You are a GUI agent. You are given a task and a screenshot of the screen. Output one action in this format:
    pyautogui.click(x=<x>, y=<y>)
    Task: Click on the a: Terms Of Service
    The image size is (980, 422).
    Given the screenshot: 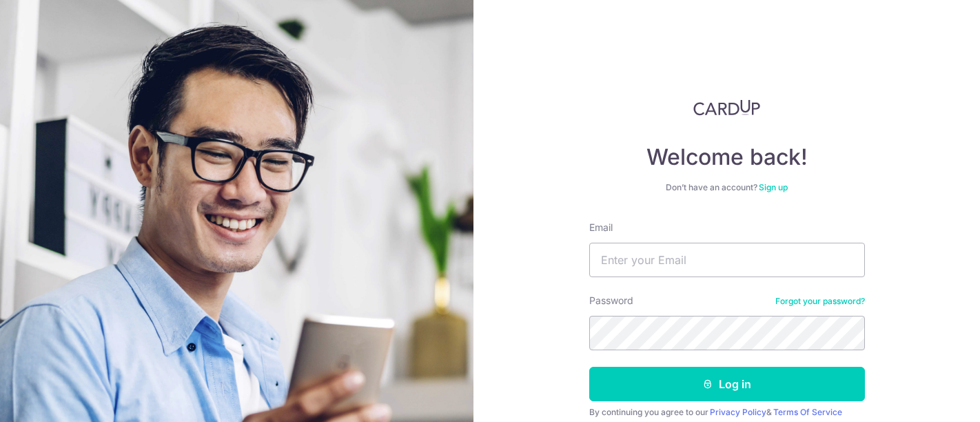 What is the action you would take?
    pyautogui.click(x=808, y=411)
    